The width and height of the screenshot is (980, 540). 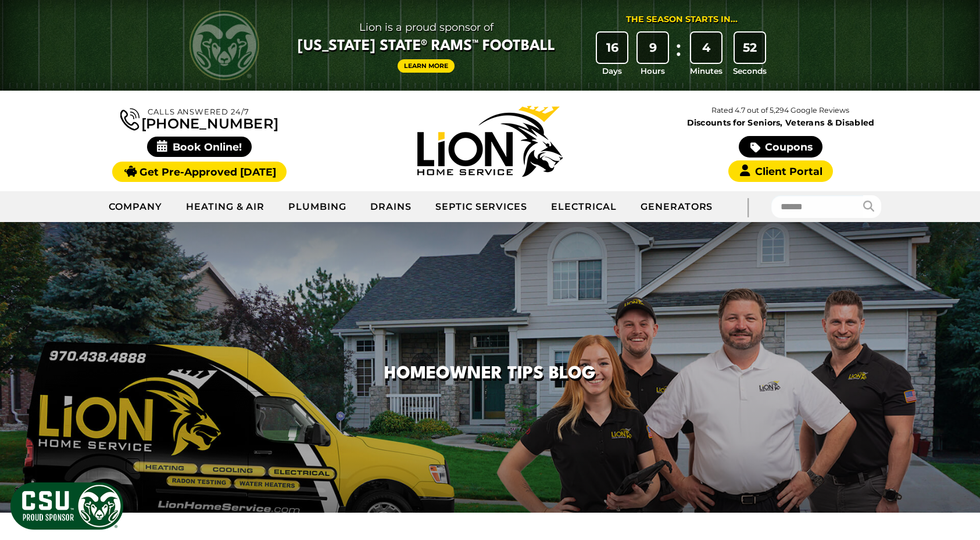 What do you see at coordinates (612, 48) in the screenshot?
I see `div: 16` at bounding box center [612, 48].